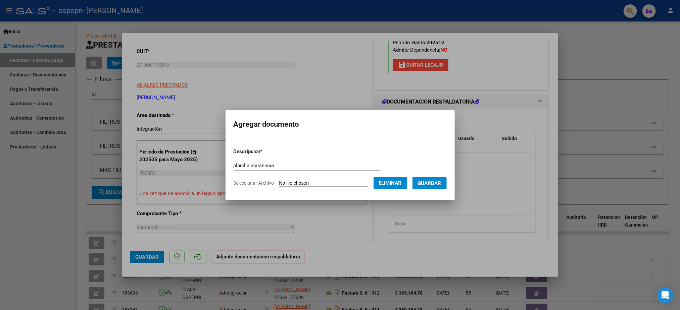 The image size is (680, 310). What do you see at coordinates (390, 183) in the screenshot?
I see `span: Eliminar` at bounding box center [390, 183].